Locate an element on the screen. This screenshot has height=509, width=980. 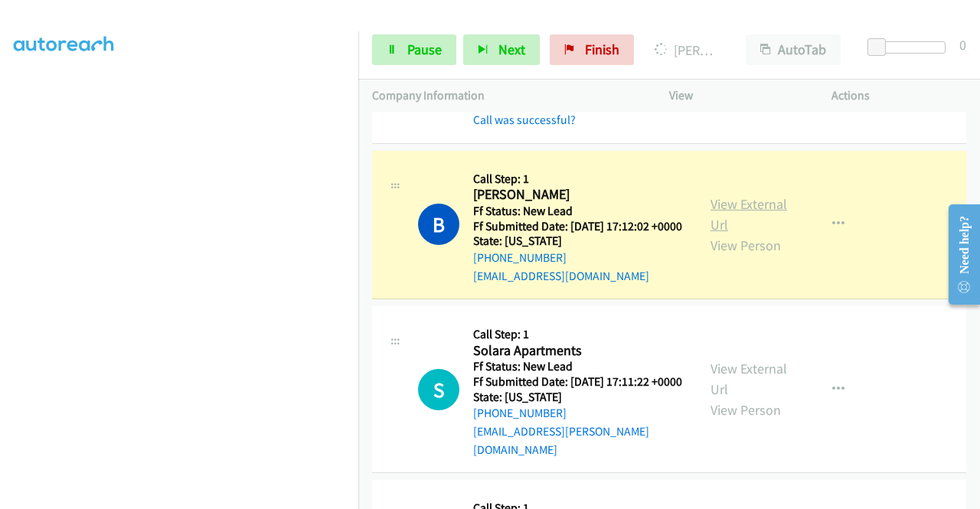
h1: S is located at coordinates (439, 390).